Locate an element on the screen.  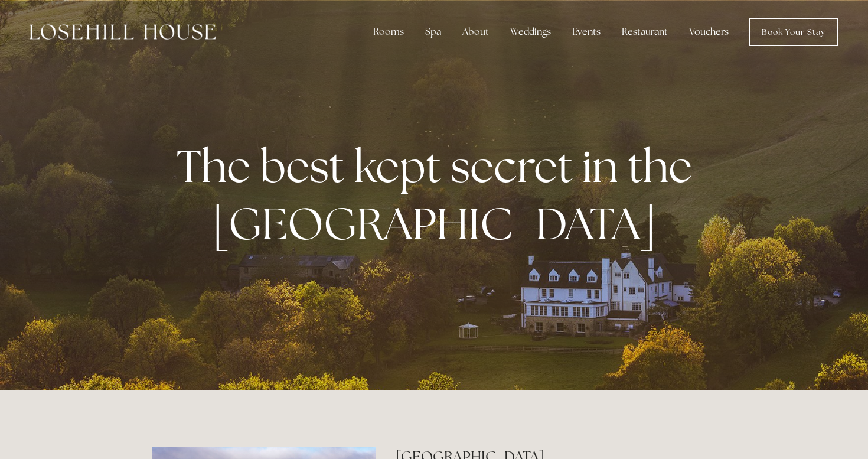
img: Losehill House is located at coordinates (123, 32).